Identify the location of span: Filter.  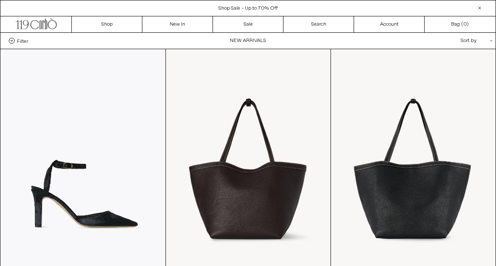
(22, 41).